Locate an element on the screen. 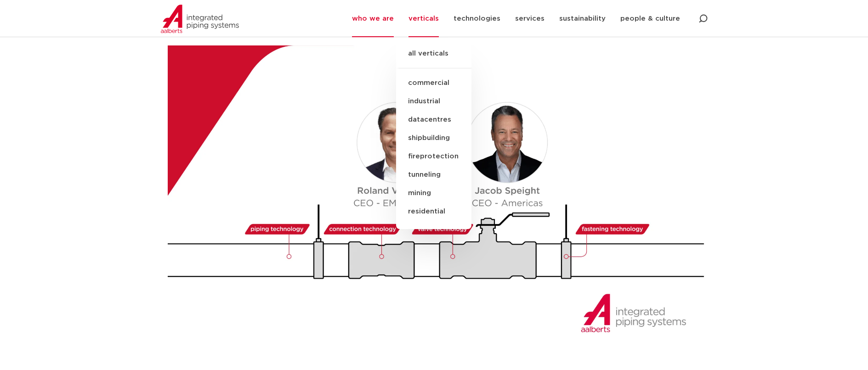 This screenshot has width=868, height=370. a: mining is located at coordinates (434, 193).